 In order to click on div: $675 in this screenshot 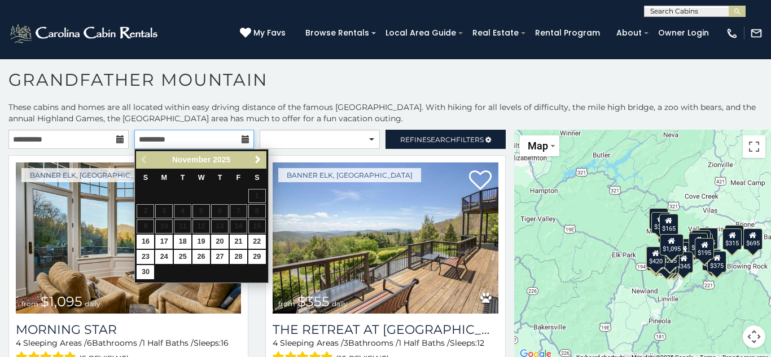, I will do `click(735, 235)`.